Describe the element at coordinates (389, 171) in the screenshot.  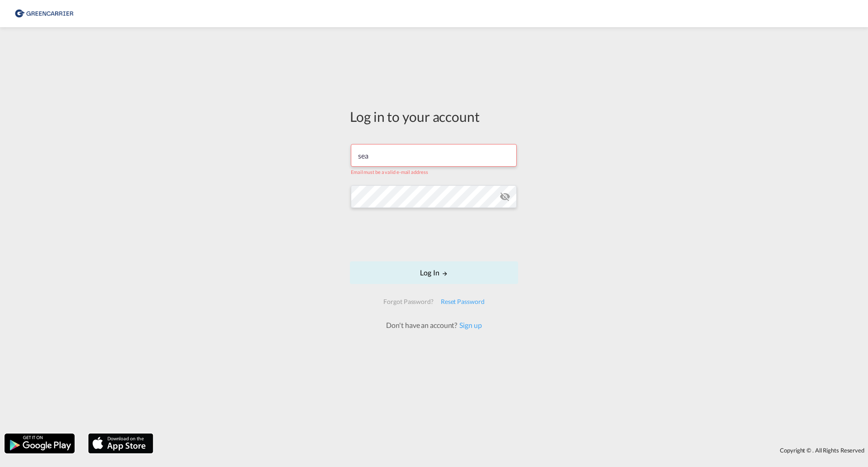
I see `span: Email must be a valid e-mail address` at that location.